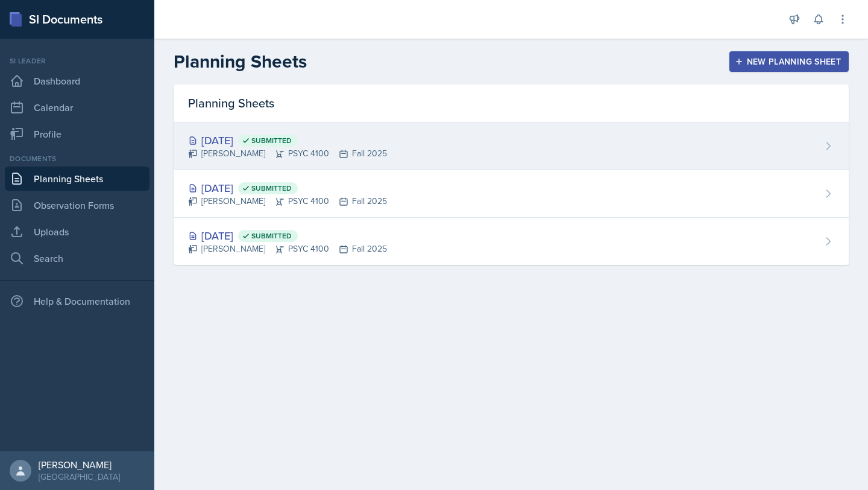 The width and height of the screenshot is (868, 490). What do you see at coordinates (77, 107) in the screenshot?
I see `a: Calendar` at bounding box center [77, 107].